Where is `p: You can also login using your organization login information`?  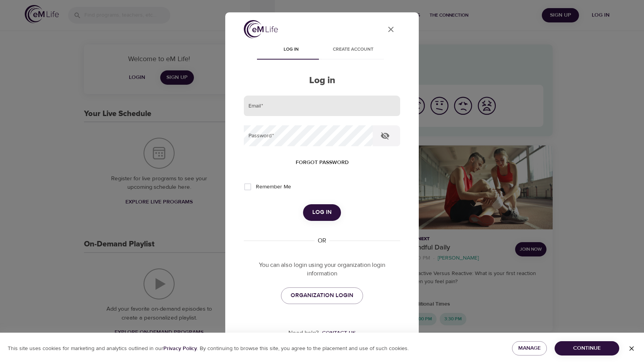
p: You can also login using your organization login information is located at coordinates (322, 269).